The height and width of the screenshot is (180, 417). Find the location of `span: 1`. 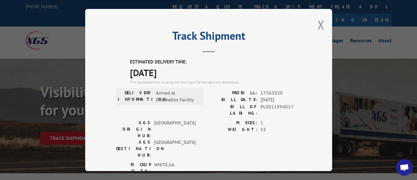

span: 1 is located at coordinates (281, 123).